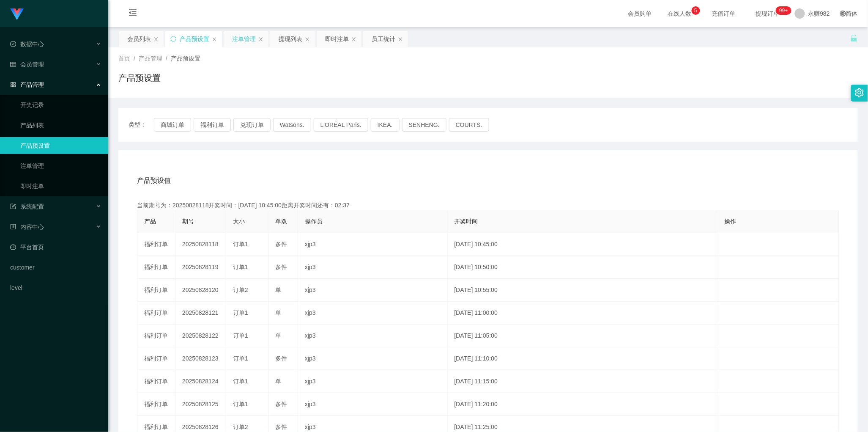 The image size is (868, 432). Describe the element at coordinates (337, 39) in the screenshot. I see `div: 即时注单` at that location.